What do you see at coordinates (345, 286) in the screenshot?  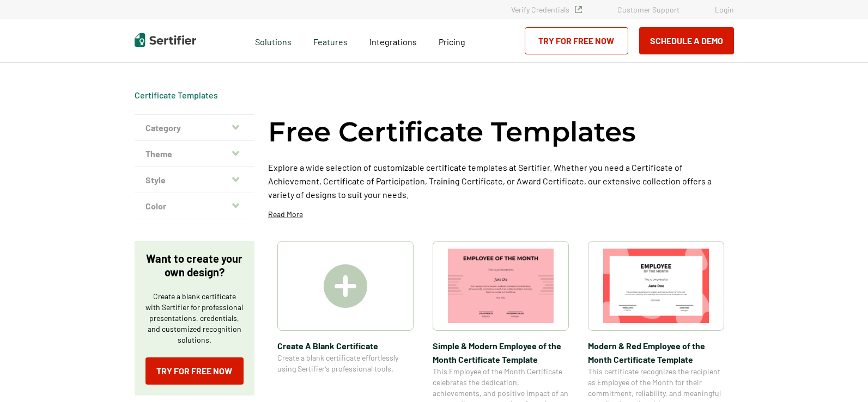 I see `img: Create A Blank Certificate` at bounding box center [345, 286].